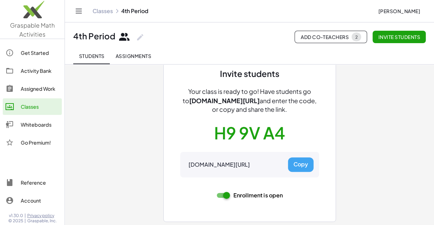 The height and width of the screenshot is (225, 434). Describe the element at coordinates (331, 37) in the screenshot. I see `button: Add Co-Teachers2` at that location.